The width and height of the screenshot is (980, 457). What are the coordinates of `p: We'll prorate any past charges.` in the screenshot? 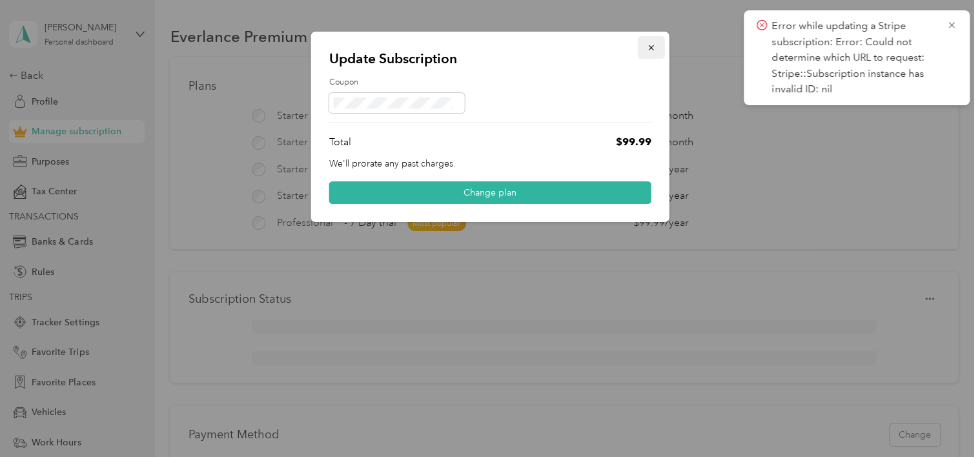 It's located at (490, 163).